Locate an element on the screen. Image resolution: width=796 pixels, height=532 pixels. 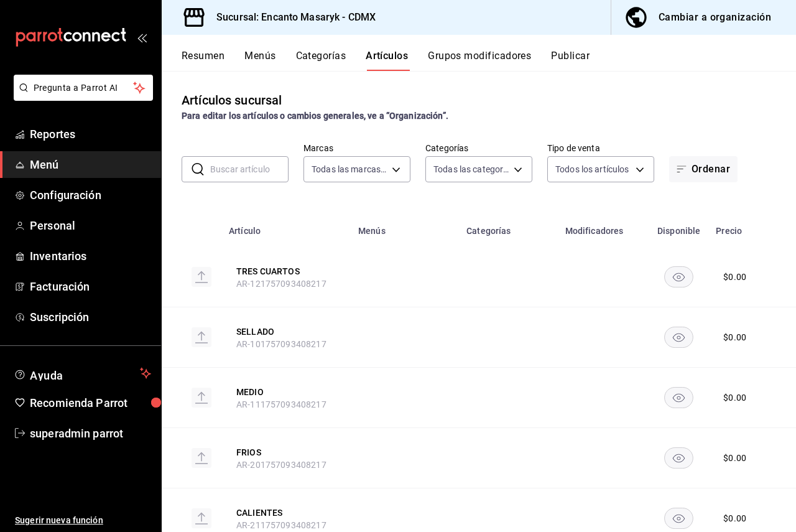
span: AR-111757093408217 is located at coordinates (281, 404).